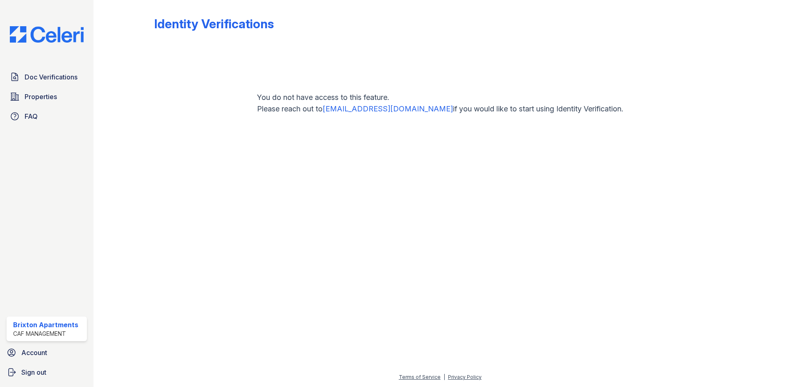 The width and height of the screenshot is (787, 387). Describe the element at coordinates (34, 353) in the screenshot. I see `span: Account` at that location.